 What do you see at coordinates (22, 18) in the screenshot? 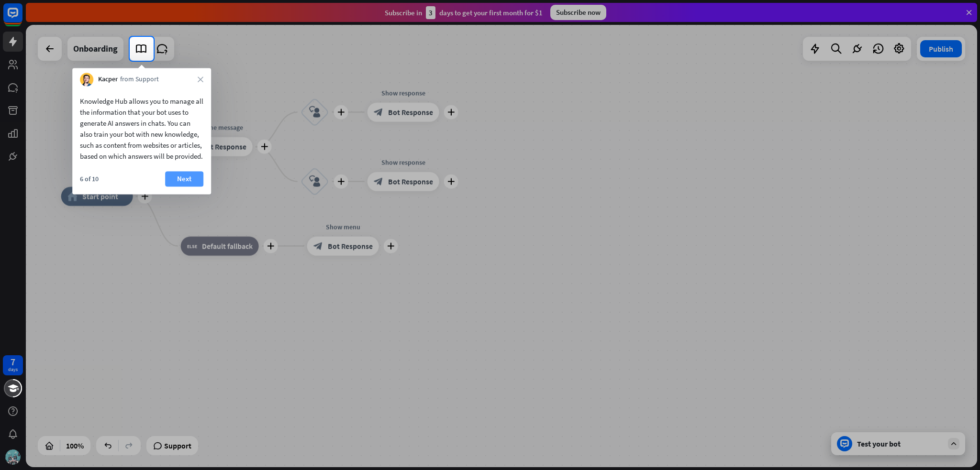
I see `button: Open LiveChat chat widget` at bounding box center [22, 18].